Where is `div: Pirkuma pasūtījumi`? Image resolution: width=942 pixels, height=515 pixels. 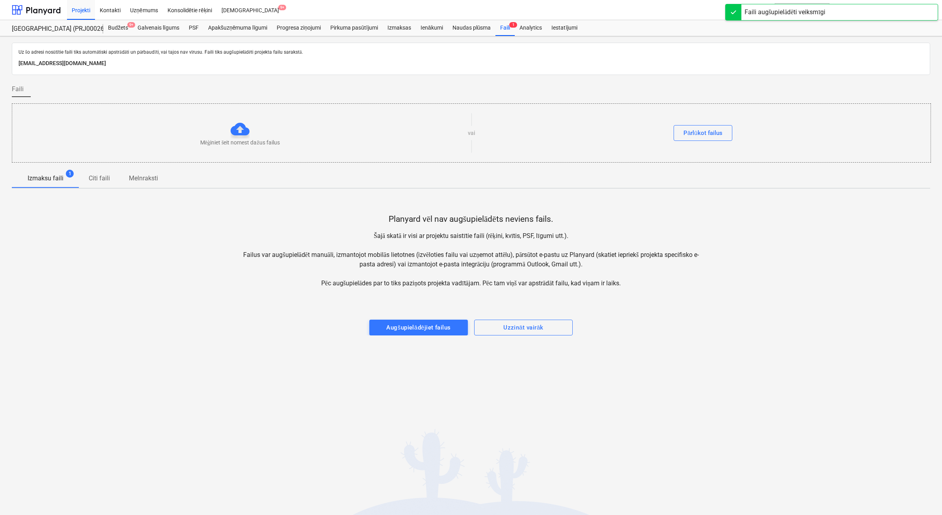 div: Pirkuma pasūtījumi is located at coordinates (354, 28).